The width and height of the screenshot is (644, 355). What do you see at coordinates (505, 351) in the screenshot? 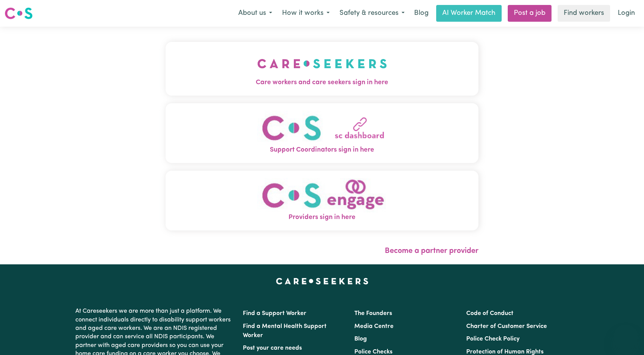
I see `a: Protection of Human Rights` at bounding box center [505, 351].